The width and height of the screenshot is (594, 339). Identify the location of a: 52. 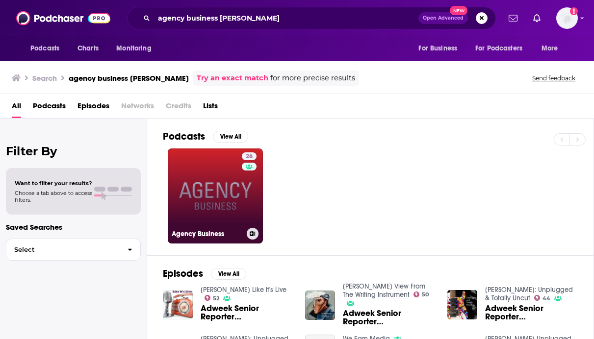
(212, 298).